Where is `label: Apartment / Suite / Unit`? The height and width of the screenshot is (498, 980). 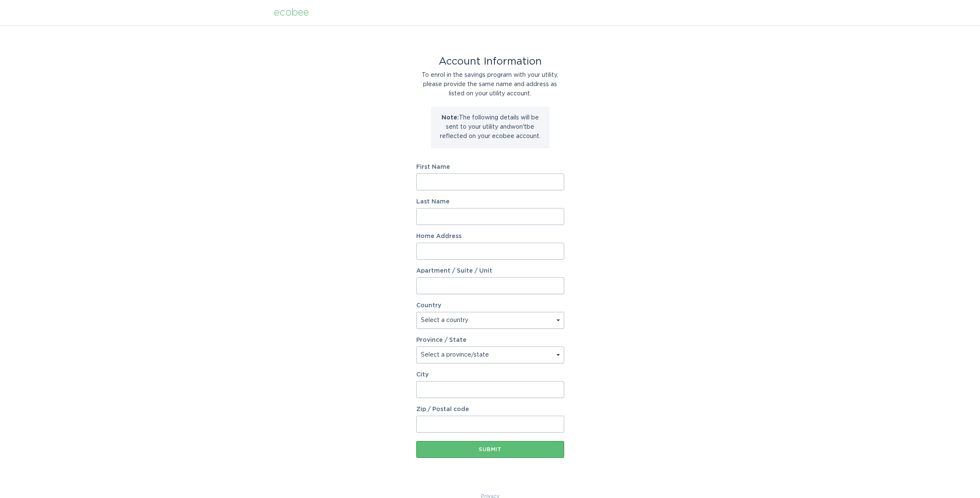 label: Apartment / Suite / Unit is located at coordinates (490, 271).